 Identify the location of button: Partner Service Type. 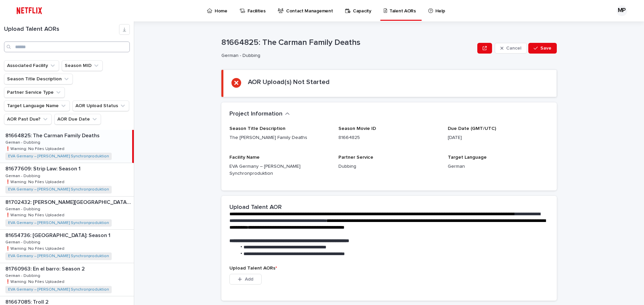
(34, 92).